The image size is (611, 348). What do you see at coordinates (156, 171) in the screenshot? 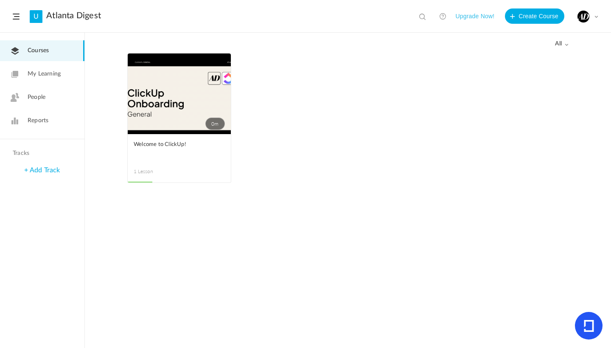
I see `span: 1 Lesson` at bounding box center [156, 171].